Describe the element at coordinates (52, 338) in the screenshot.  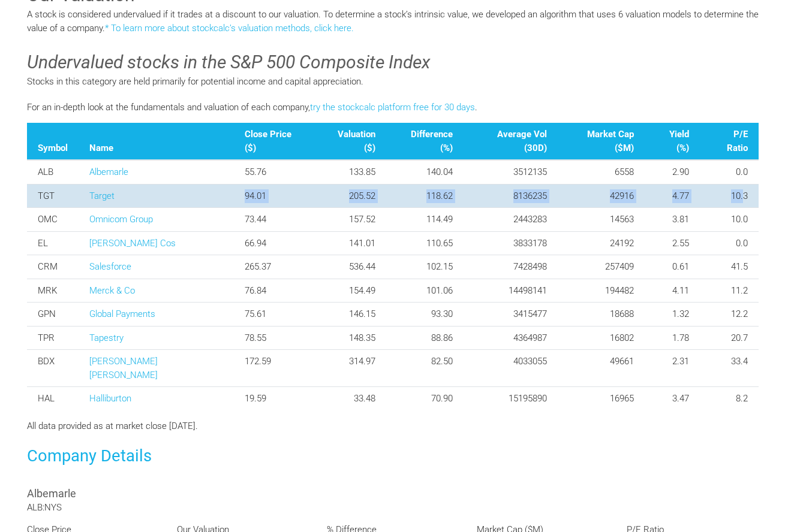
I see `td: TPR` at that location.